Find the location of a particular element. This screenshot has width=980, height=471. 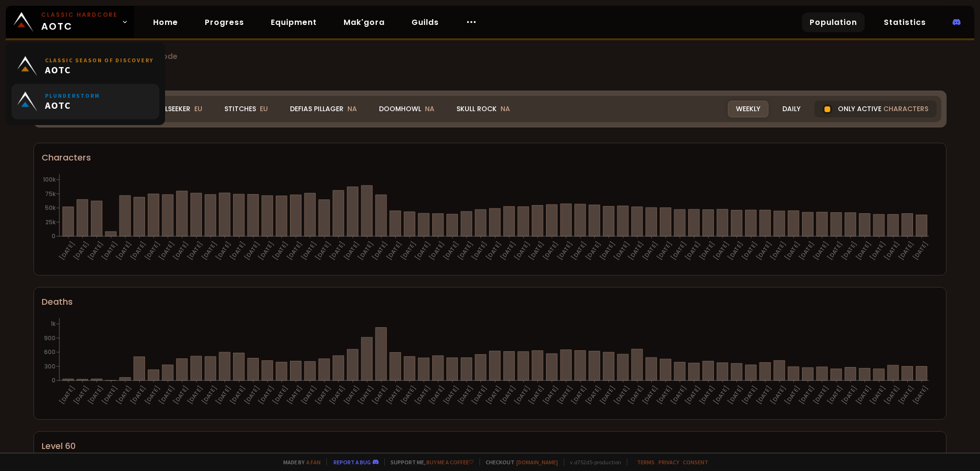

a: Privacy is located at coordinates (668, 461).